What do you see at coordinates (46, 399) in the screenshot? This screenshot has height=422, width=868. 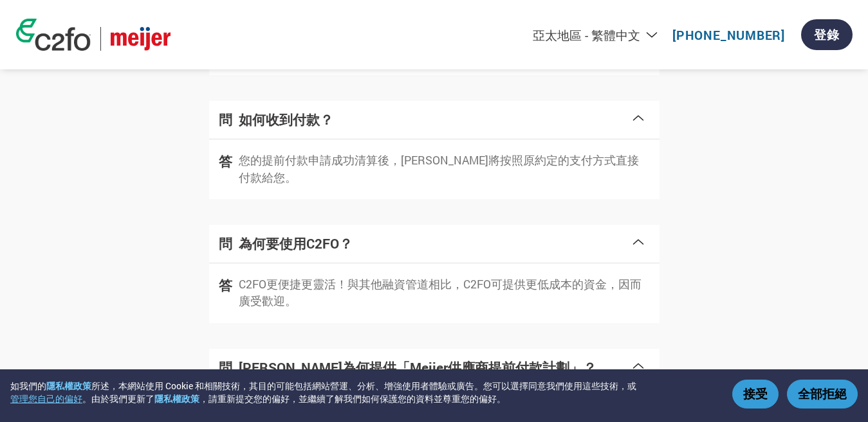 I see `button: 管理您自己的偏好` at bounding box center [46, 399].